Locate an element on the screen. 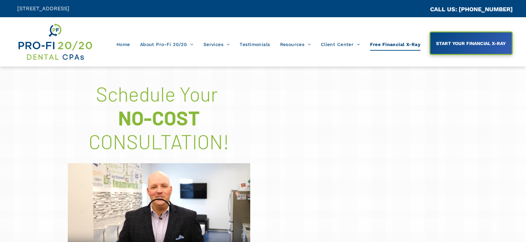  a: Services is located at coordinates (217, 44).